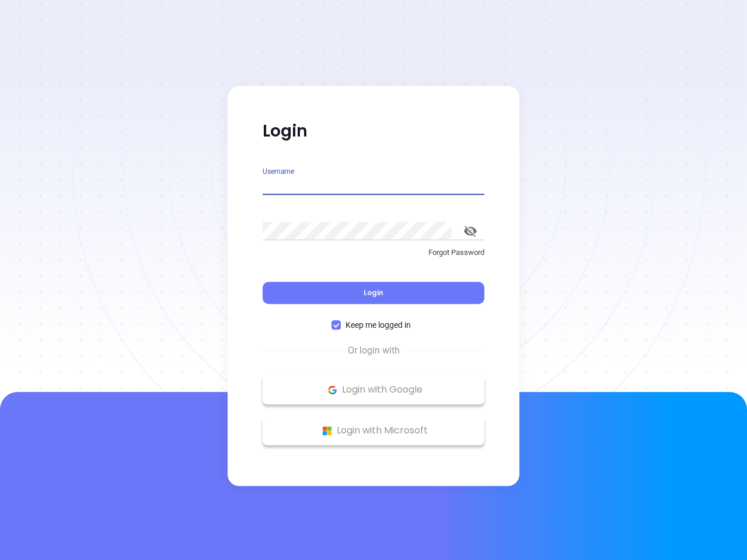 Image resolution: width=747 pixels, height=560 pixels. What do you see at coordinates (378, 325) in the screenshot?
I see `span: Keep me logged in` at bounding box center [378, 325].